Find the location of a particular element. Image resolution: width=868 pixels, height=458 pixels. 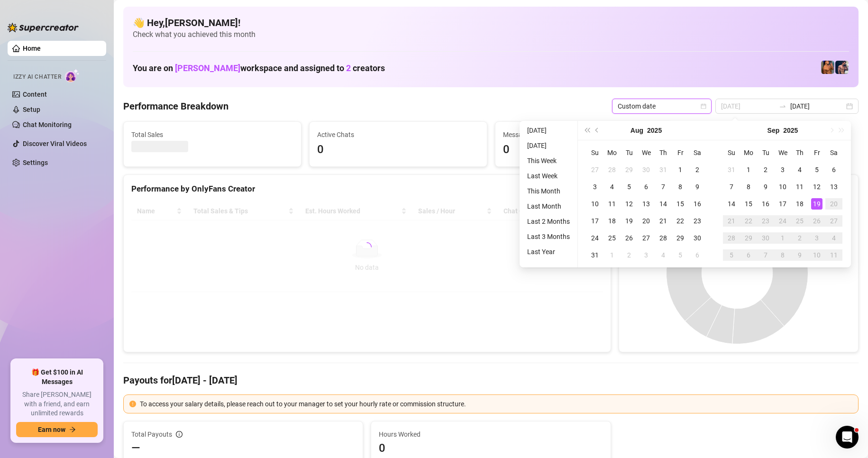

span: Custom date is located at coordinates (662, 106).